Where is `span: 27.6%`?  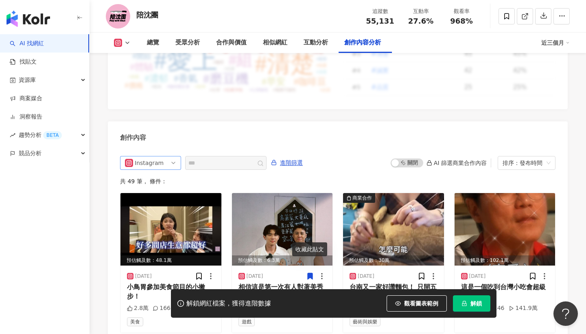
span: 27.6% is located at coordinates (421, 21).